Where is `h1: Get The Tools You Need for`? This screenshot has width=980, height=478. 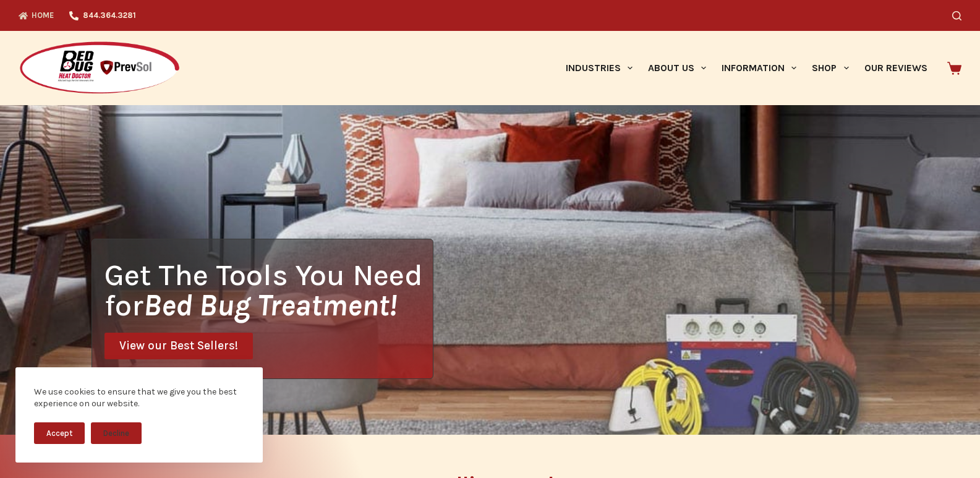
h1: Get The Tools You Need for is located at coordinates (269, 290).